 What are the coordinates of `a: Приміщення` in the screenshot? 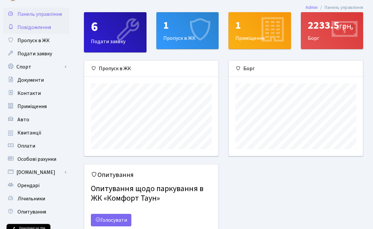 It's located at (36, 106).